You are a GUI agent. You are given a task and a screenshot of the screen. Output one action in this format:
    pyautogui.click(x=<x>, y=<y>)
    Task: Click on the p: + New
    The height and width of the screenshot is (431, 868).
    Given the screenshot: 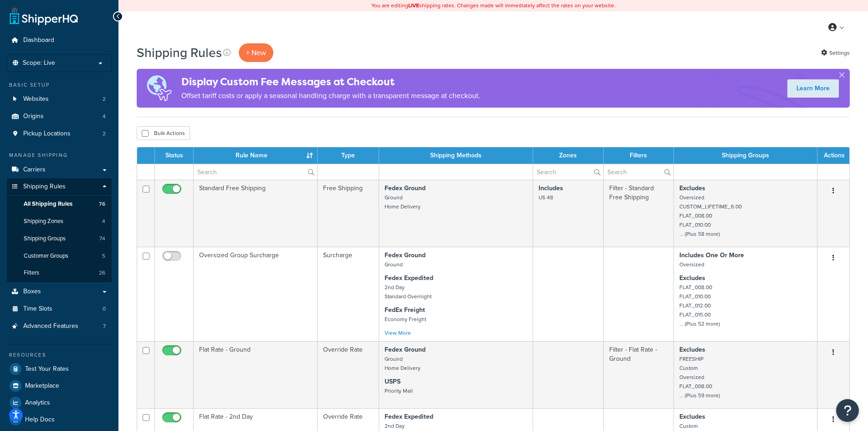 What is the action you would take?
    pyautogui.click(x=256, y=53)
    